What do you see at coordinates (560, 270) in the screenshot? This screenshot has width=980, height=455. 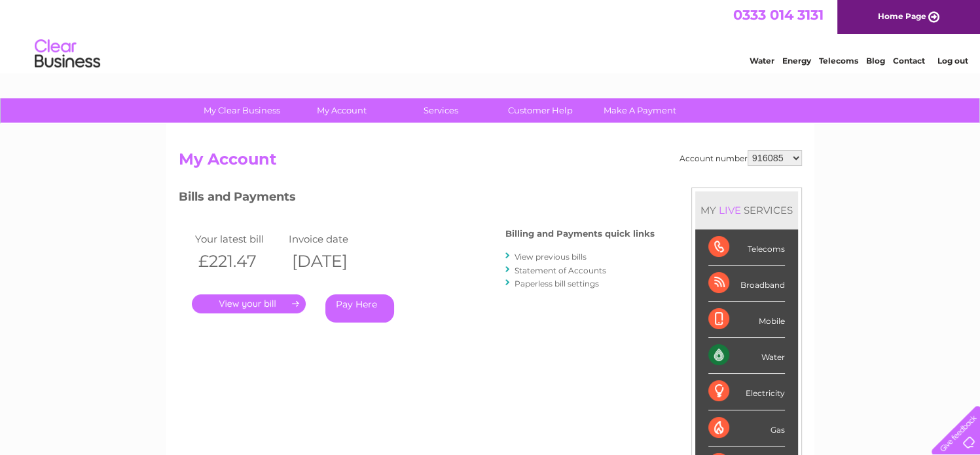 I see `a: Statement of Accounts` at bounding box center [560, 270].